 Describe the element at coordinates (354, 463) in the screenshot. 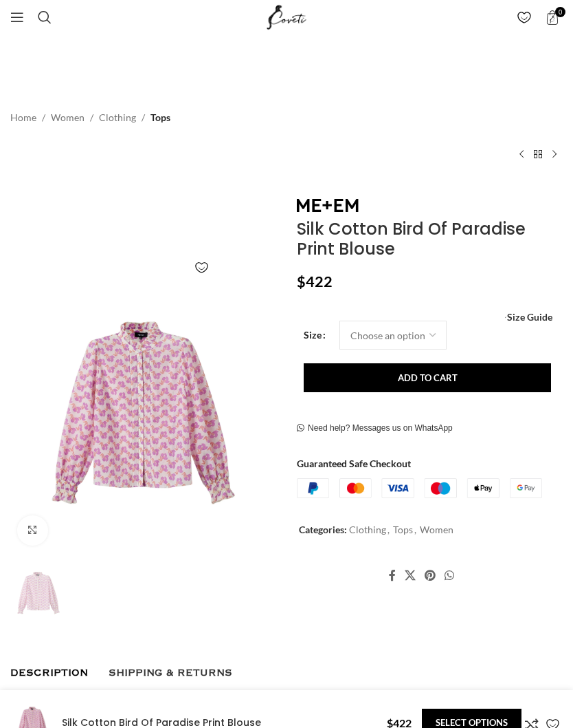

I see `strong: Guaranteed Safe Checkout` at that location.